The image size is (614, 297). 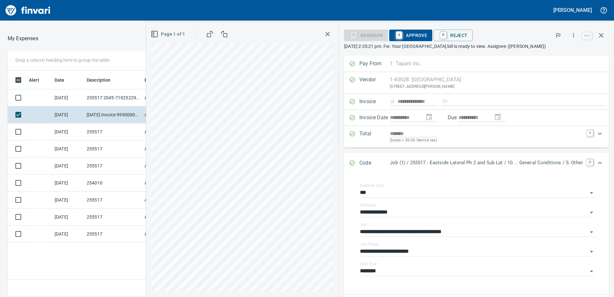 What do you see at coordinates (587, 36) in the screenshot?
I see `a: esc` at bounding box center [587, 36].